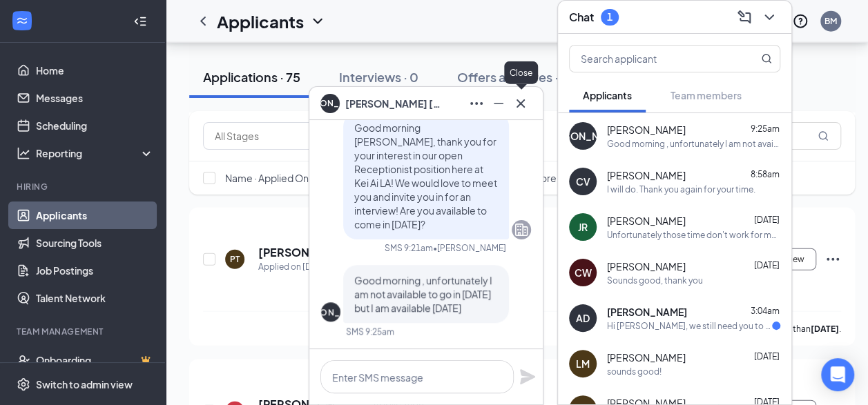  What do you see at coordinates (581, 17) in the screenshot?
I see `h3: Chat` at bounding box center [581, 17].